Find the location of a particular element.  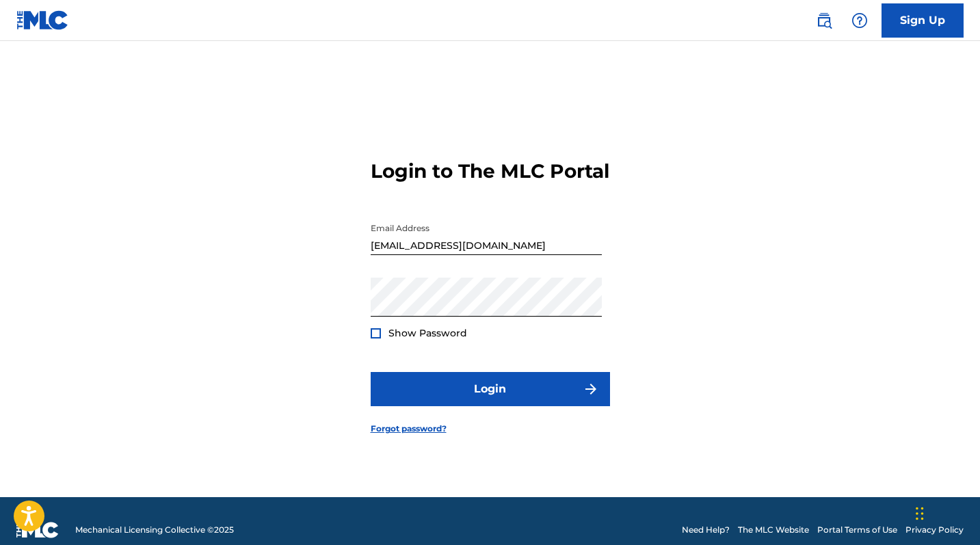

a: Need Help? is located at coordinates (705, 530).